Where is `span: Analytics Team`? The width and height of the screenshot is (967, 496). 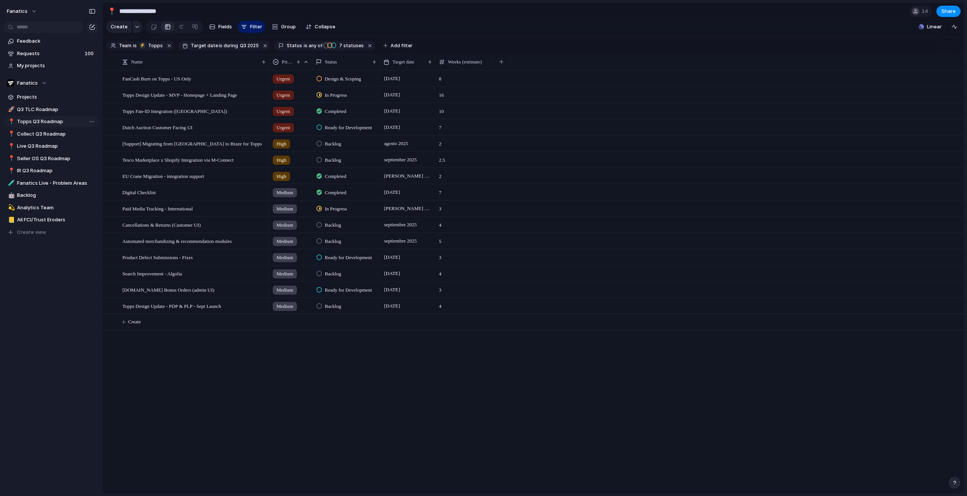 span: Analytics Team is located at coordinates (56, 208).